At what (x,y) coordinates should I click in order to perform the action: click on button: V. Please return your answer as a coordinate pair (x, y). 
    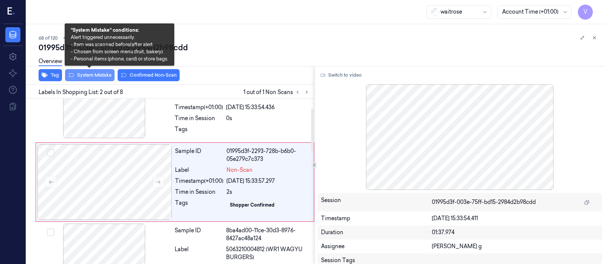
    Looking at the image, I should click on (586, 12).